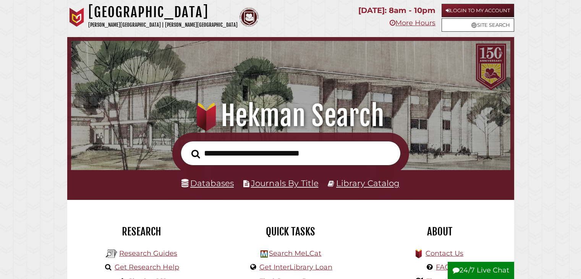 Image resolution: width=581 pixels, height=279 pixels. What do you see at coordinates (142, 232) in the screenshot?
I see `h2: Research` at bounding box center [142, 232].